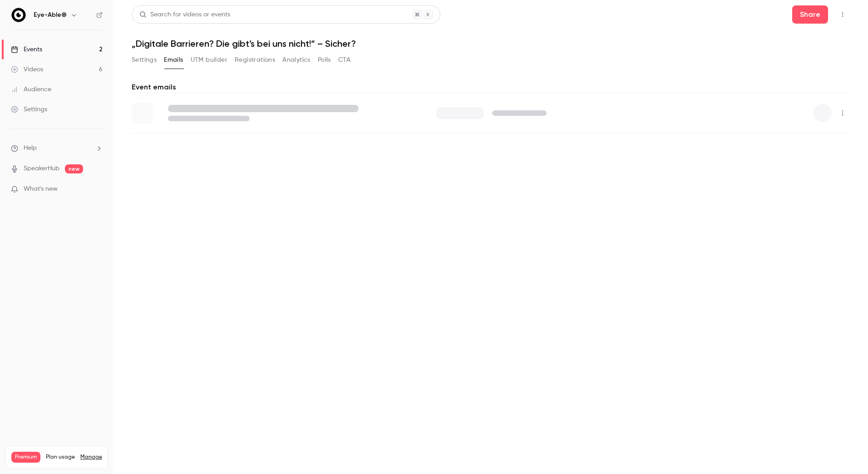  What do you see at coordinates (324, 60) in the screenshot?
I see `button: Polls` at bounding box center [324, 60].